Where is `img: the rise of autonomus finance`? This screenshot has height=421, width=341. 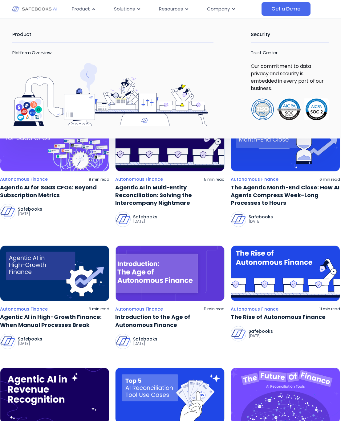
img: the rise of autonomus finance is located at coordinates (285, 273).